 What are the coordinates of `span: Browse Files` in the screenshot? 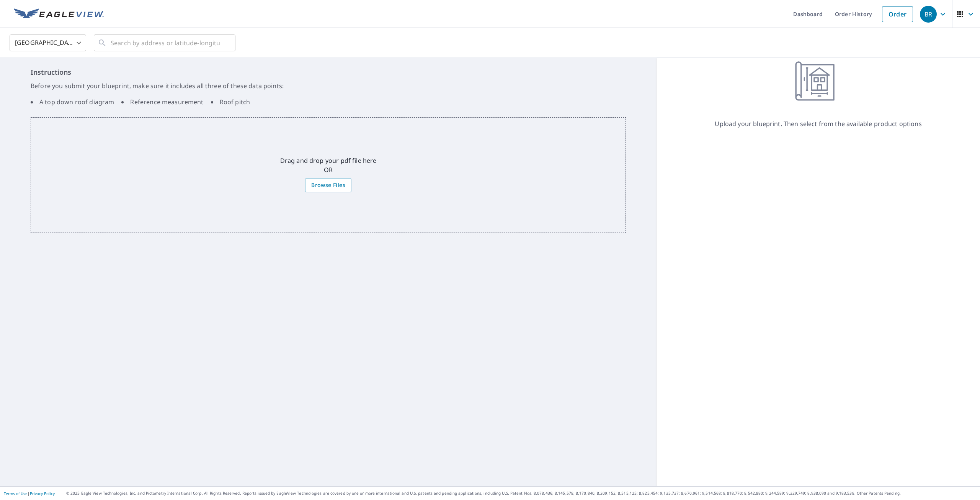 It's located at (328, 185).